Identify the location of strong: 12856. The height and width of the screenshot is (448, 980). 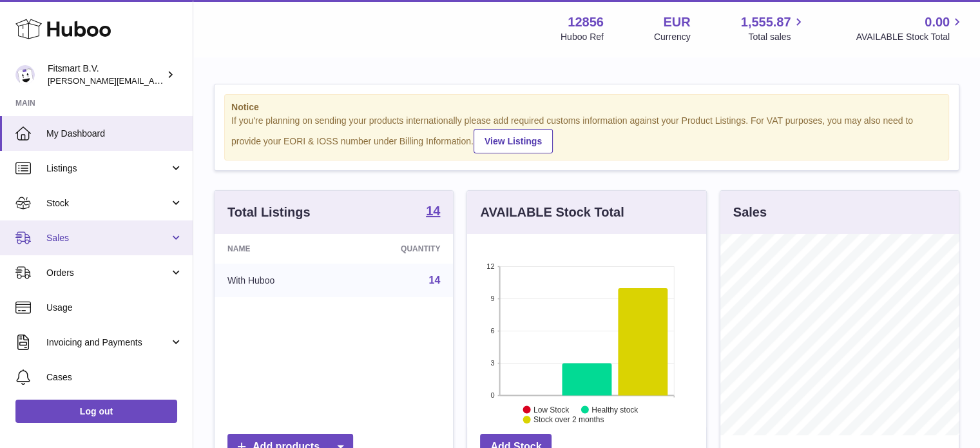
(586, 22).